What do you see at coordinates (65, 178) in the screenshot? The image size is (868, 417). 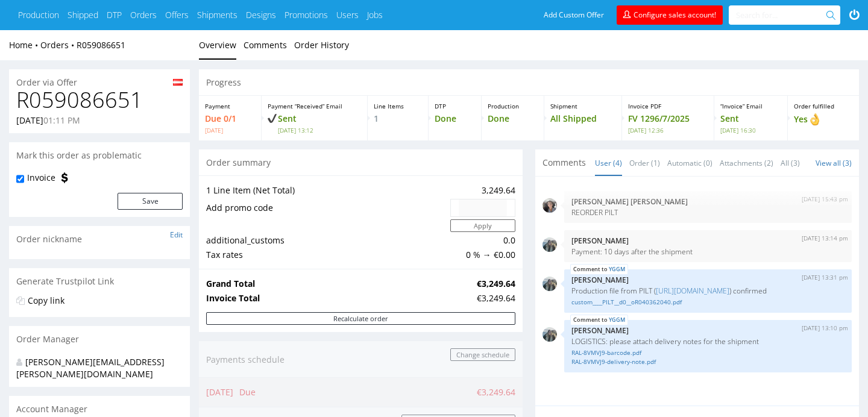 I see `img: icon-invoice-flag.svg` at bounding box center [65, 178].